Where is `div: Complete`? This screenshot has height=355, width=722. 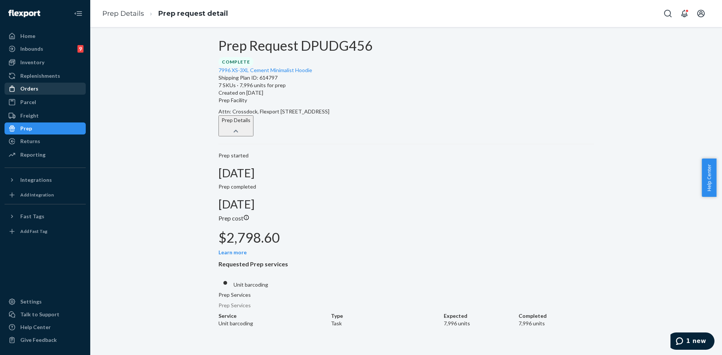
div: Complete is located at coordinates (236, 62).